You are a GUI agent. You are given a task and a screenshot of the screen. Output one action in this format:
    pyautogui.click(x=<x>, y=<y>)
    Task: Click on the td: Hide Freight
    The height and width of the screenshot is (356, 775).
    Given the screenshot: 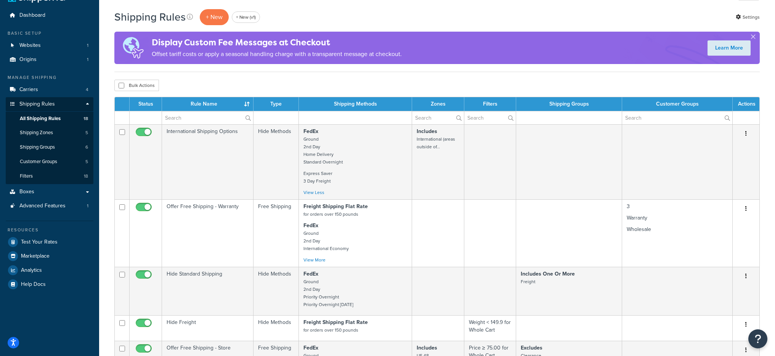 What is the action you would take?
    pyautogui.click(x=208, y=328)
    